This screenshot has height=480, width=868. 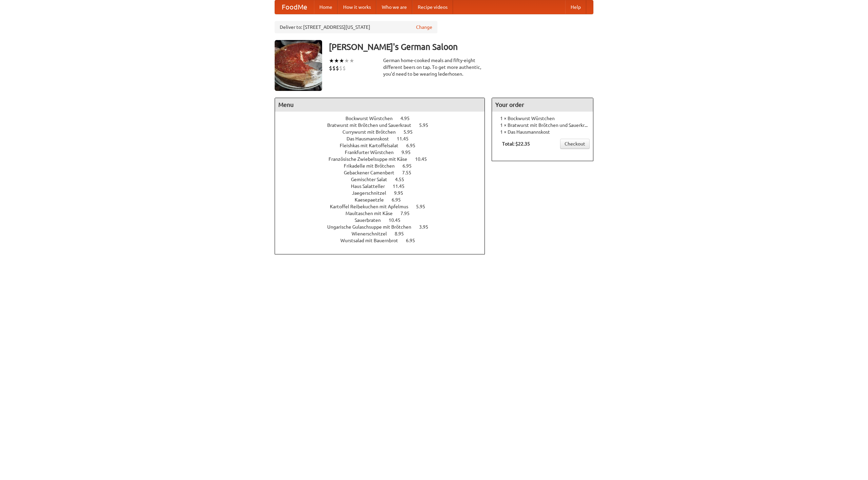 What do you see at coordinates (372, 193) in the screenshot?
I see `span: Jaegerschnitzel` at bounding box center [372, 193].